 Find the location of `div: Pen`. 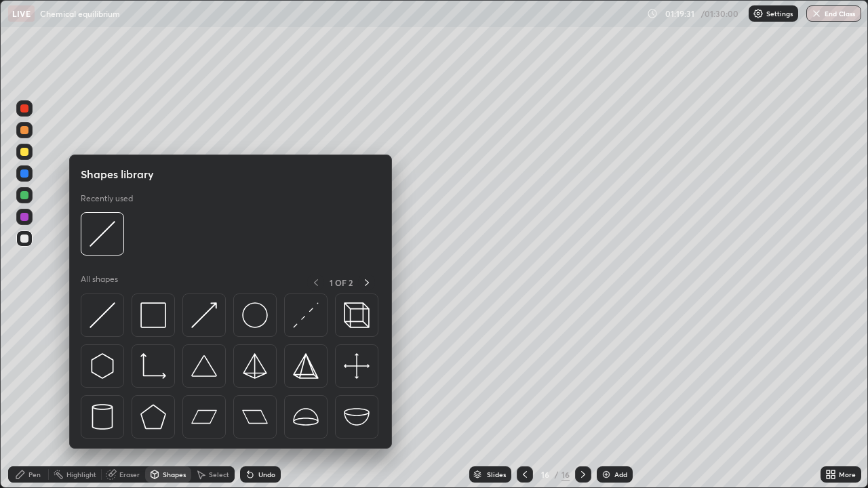

div: Pen is located at coordinates (34, 475).